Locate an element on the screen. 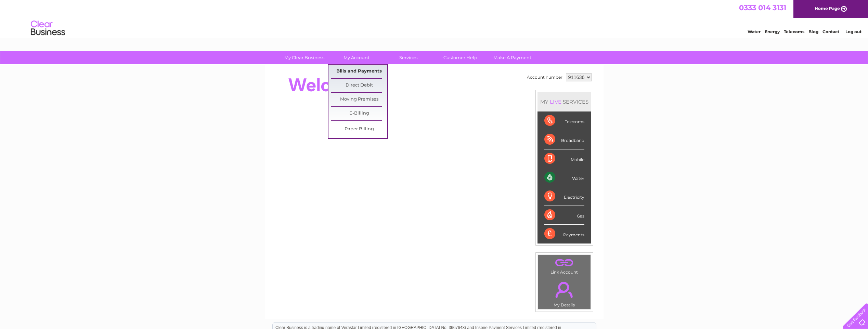 The width and height of the screenshot is (868, 329). div: Telecoms is located at coordinates (564, 121).